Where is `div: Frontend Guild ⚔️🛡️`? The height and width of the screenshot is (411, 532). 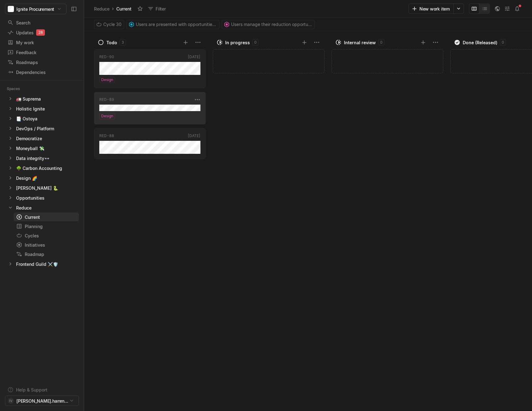 div: Frontend Guild ⚔️🛡️ is located at coordinates (42, 264).